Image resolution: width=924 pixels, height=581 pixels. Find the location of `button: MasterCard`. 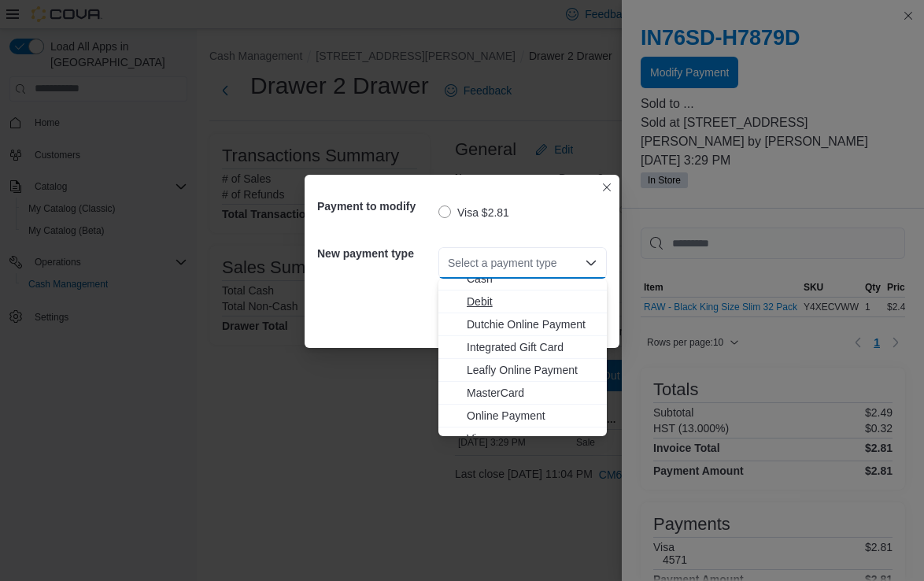

button: MasterCard is located at coordinates (523, 392).